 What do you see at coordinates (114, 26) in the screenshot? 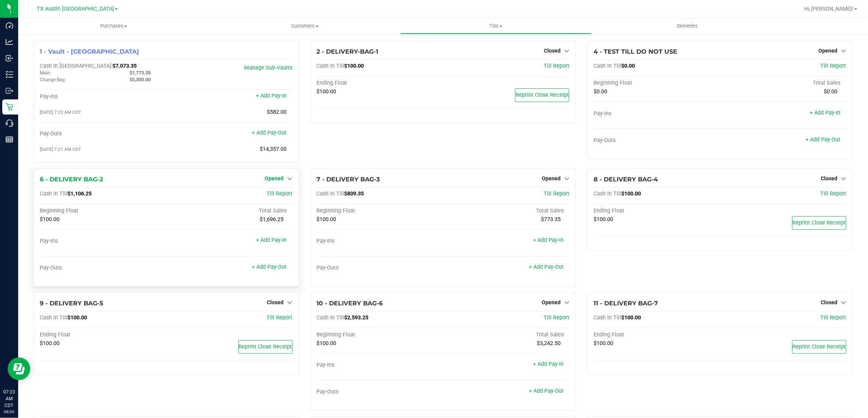
I see `span: Purchases` at bounding box center [114, 26].